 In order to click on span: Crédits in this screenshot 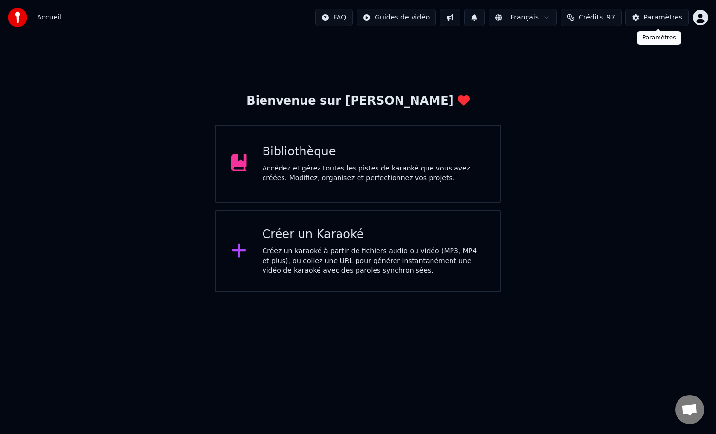, I will do `click(590, 18)`.